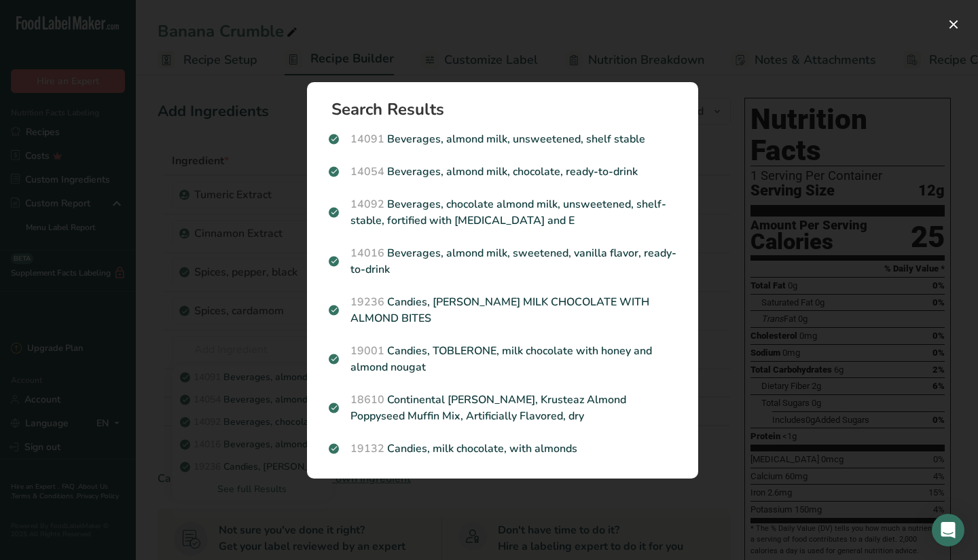 The image size is (978, 560). Describe the element at coordinates (503, 359) in the screenshot. I see `p: Candies, TOBLERONE, milk chocolate with honey and almond nougat` at that location.